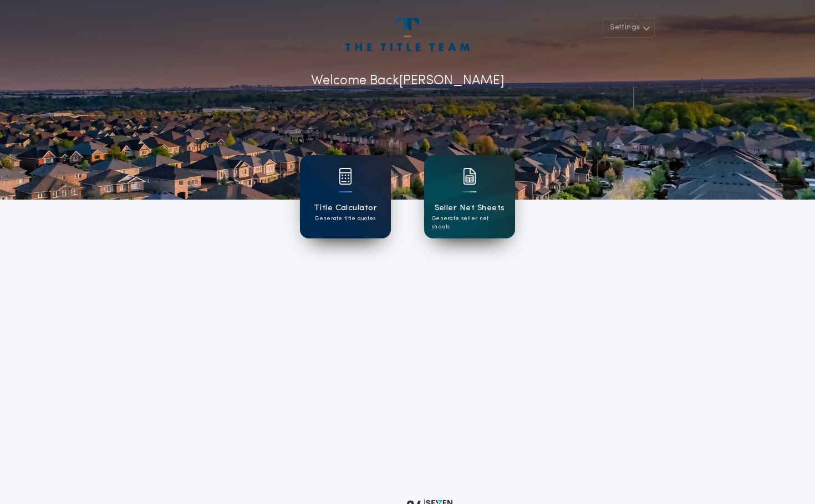 The height and width of the screenshot is (504, 815). I want to click on a: card iconTitle CalculatorGenerate title quotes, so click(345, 197).